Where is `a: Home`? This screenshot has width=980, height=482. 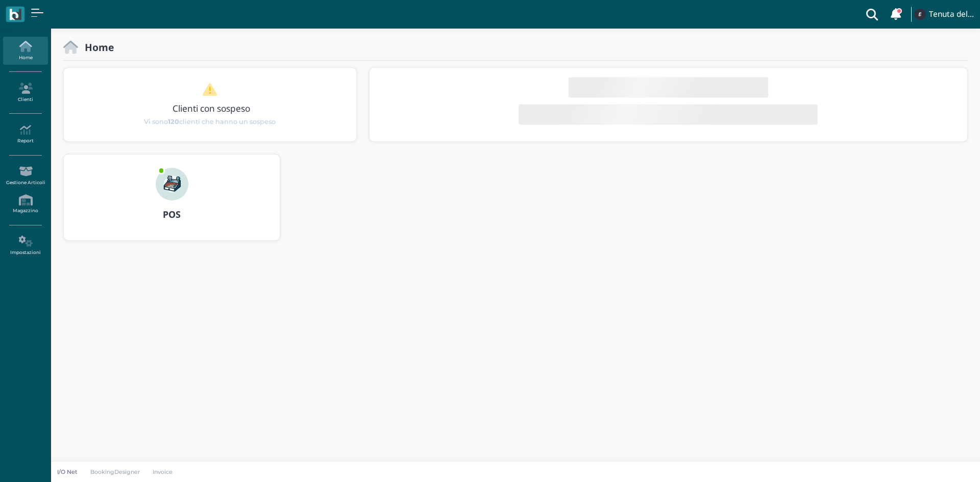 a: Home is located at coordinates (25, 51).